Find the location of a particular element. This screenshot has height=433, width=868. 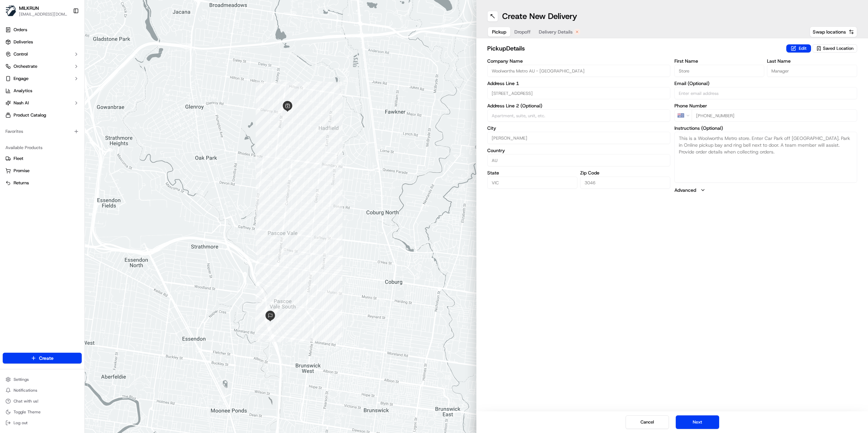

input: Enter company name is located at coordinates (579, 71).